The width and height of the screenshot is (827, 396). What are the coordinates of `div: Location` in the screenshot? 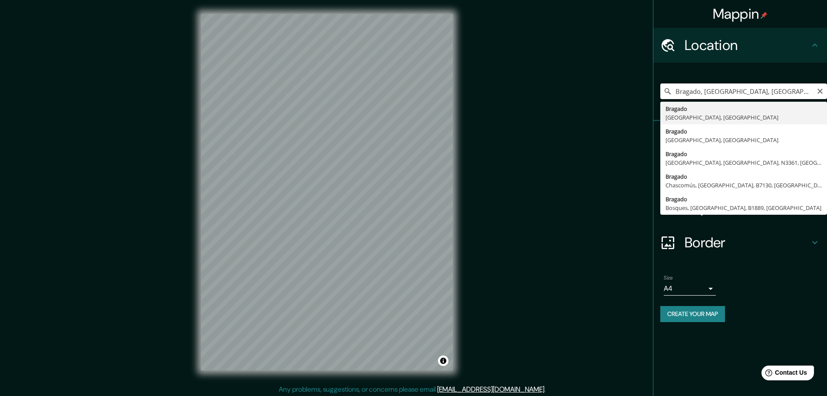 It's located at (740, 45).